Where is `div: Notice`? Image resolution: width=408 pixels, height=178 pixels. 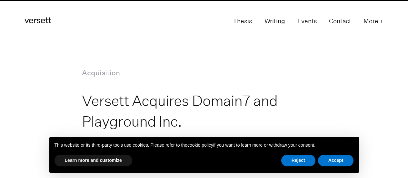 div: Notice is located at coordinates (204, 155).